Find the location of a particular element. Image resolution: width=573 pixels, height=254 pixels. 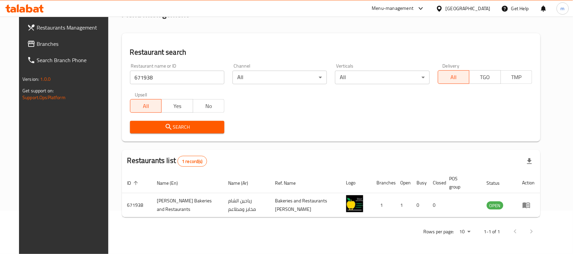

h2: Menu management is located at coordinates (155, 14).